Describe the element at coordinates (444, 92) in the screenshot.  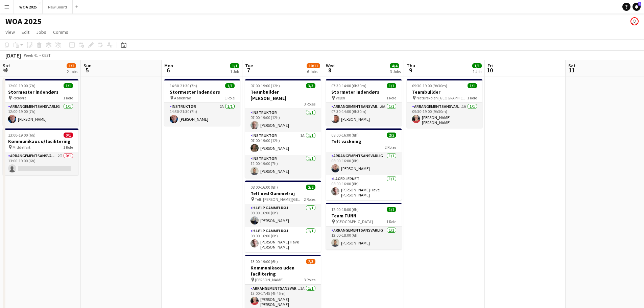
I see `h3: Teambuilder` at that location.